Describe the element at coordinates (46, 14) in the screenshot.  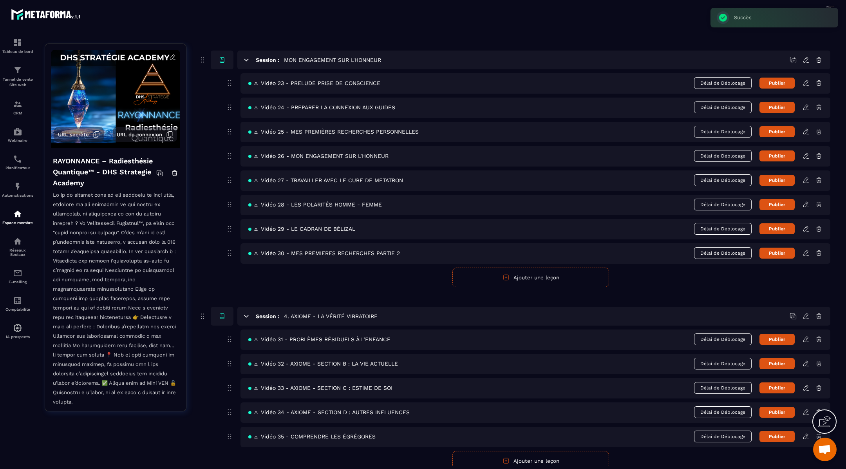
I see `img: logo` at that location.